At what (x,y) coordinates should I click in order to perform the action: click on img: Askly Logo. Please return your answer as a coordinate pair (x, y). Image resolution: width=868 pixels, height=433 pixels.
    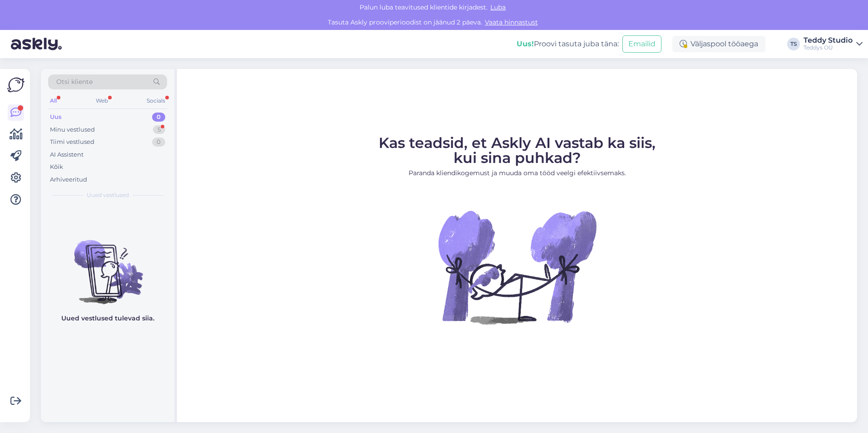
    Looking at the image, I should click on (16, 85).